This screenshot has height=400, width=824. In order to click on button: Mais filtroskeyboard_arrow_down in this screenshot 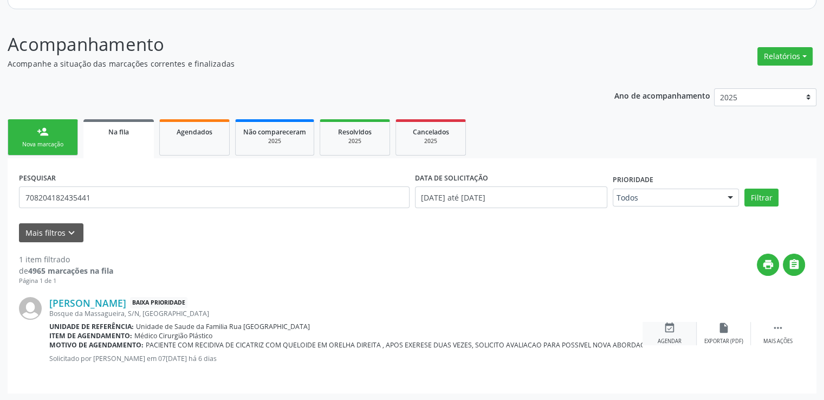, I will do `click(51, 232)`.